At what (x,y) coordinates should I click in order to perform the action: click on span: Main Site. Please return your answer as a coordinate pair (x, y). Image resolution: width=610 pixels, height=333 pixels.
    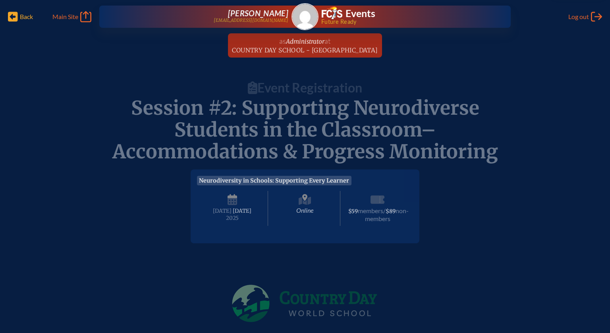
    Looking at the image, I should click on (65, 17).